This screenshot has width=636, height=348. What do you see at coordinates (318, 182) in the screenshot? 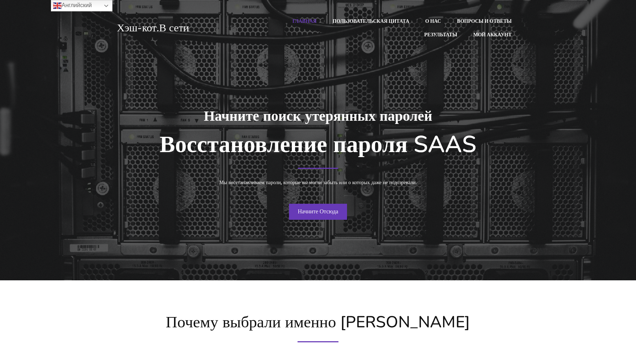
I see `ya-tr-span: Мы восстанавливаем пароли, которые вы могли забыть или о которых даже не подозревали.` at bounding box center [318, 182].